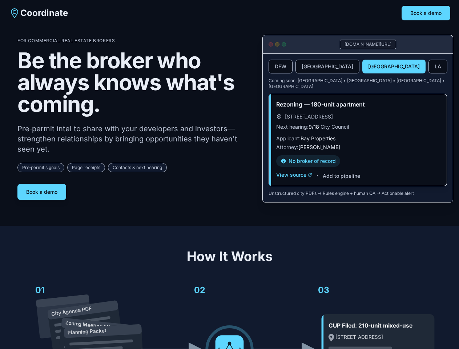  Describe the element at coordinates (318, 138) in the screenshot. I see `span: Bay Properties` at that location.